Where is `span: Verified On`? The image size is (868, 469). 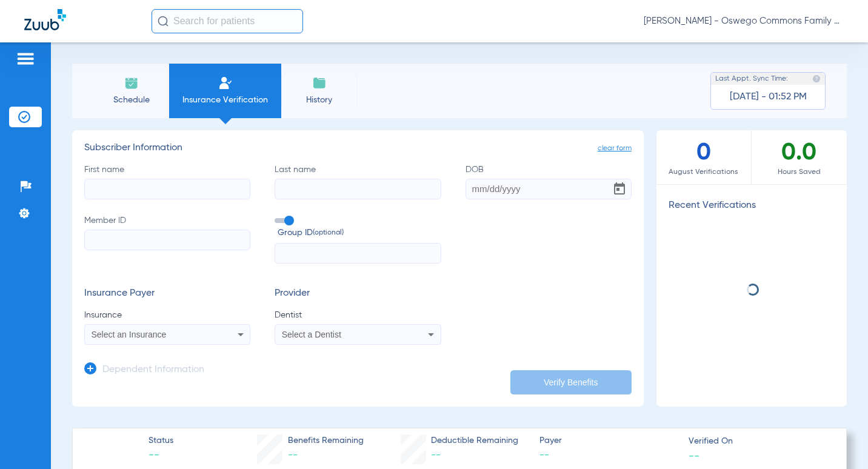 span: Verified On is located at coordinates (758, 442).